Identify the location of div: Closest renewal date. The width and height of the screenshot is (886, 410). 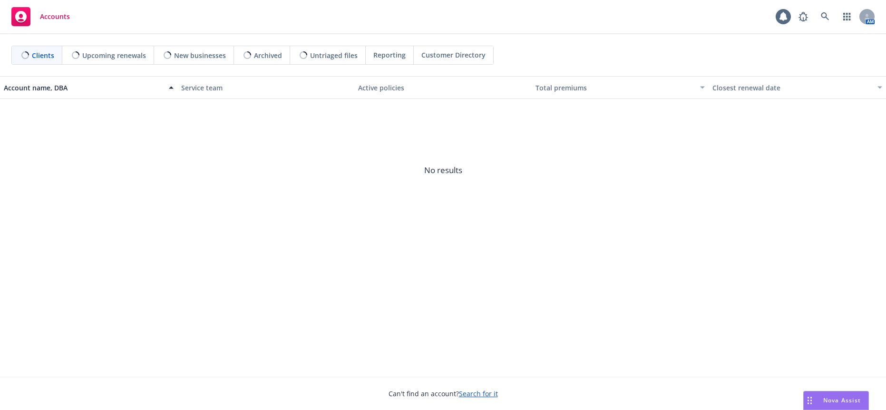
(792, 88).